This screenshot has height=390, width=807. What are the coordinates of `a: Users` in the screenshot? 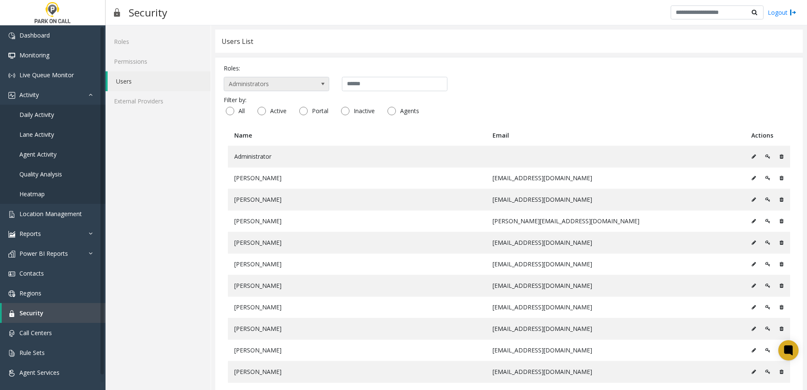 It's located at (159, 81).